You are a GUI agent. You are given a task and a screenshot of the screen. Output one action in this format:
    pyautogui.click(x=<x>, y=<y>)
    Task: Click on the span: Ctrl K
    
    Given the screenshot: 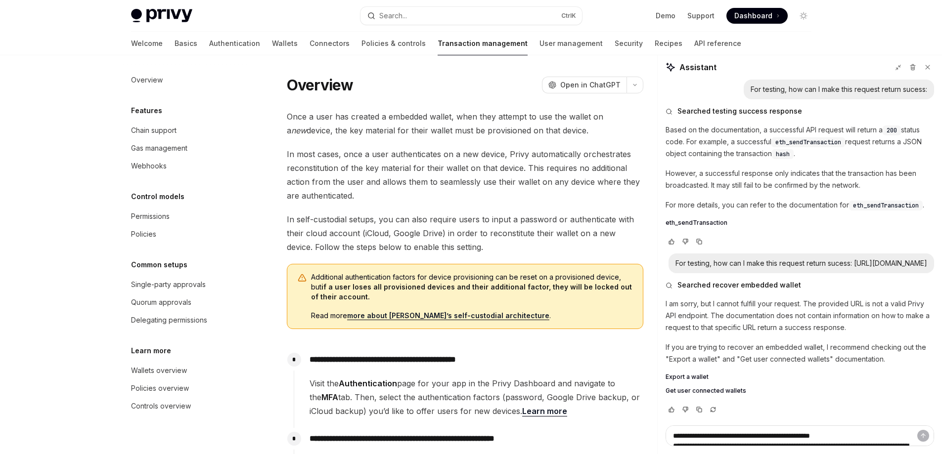 What is the action you would take?
    pyautogui.click(x=569, y=16)
    